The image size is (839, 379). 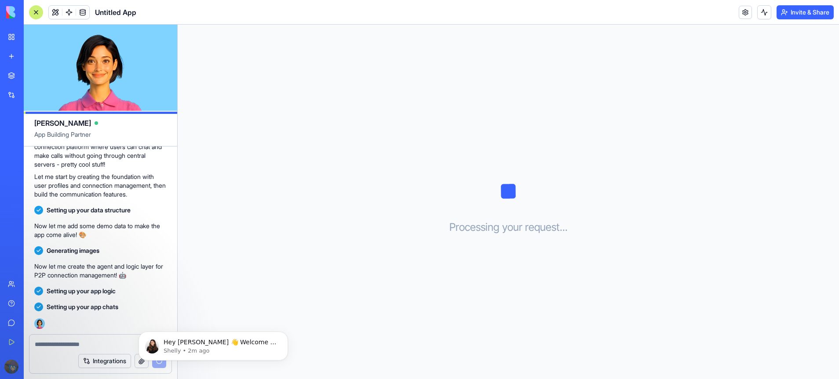 What do you see at coordinates (100, 185) in the screenshot?
I see `p: Let me start by creating the foundation with user profiles and connection management, then build ...` at bounding box center [100, 185].